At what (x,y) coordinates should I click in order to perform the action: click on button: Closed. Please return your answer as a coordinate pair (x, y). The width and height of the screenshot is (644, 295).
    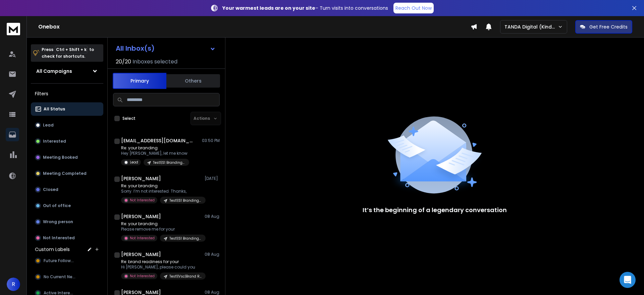
    Looking at the image, I should click on (67, 190).